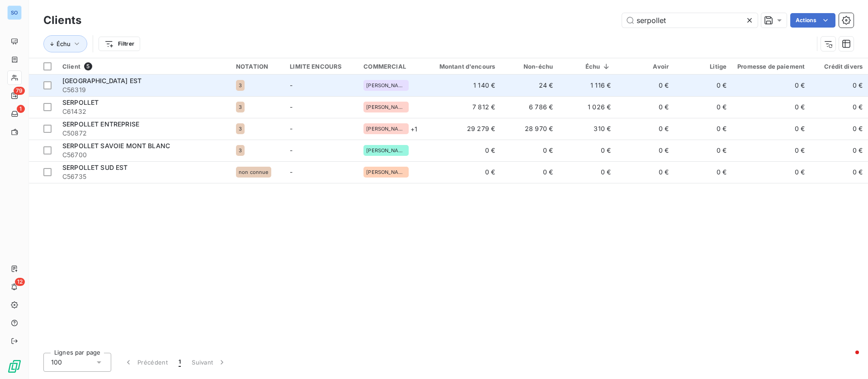  Describe the element at coordinates (119, 44) in the screenshot. I see `button: Filtrer` at that location.